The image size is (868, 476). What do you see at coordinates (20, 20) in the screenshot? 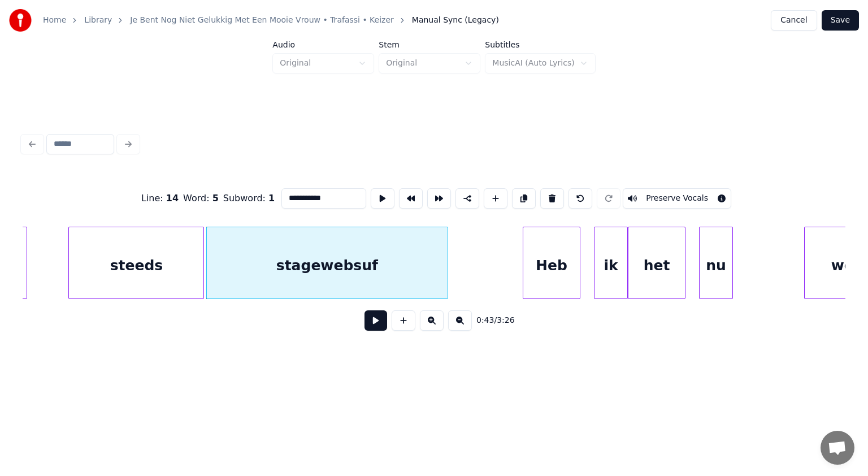
I see `img: youka` at bounding box center [20, 20].